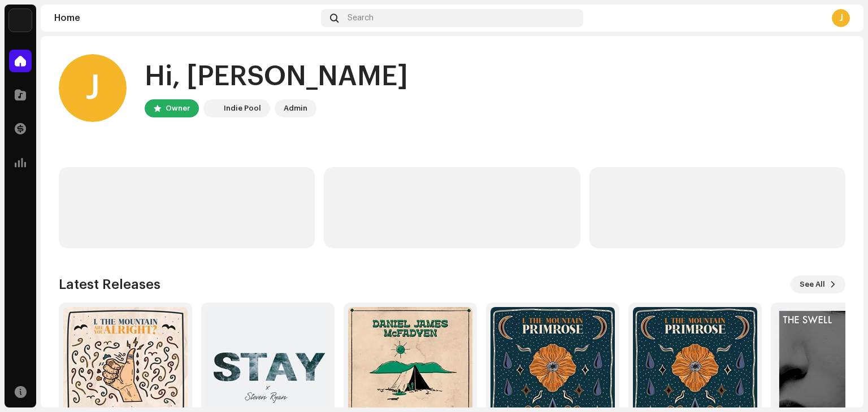  I want to click on h3: Latest Releases, so click(110, 284).